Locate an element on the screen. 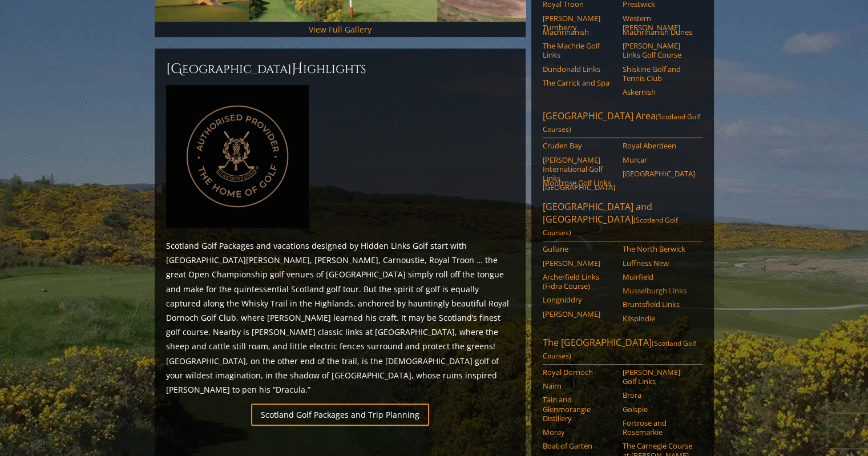  a: Shiskine Golf and Tennis Club is located at coordinates (658, 74).